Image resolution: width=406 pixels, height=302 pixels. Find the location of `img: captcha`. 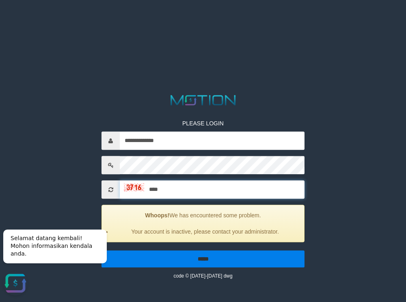

img: captcha is located at coordinates (134, 187).